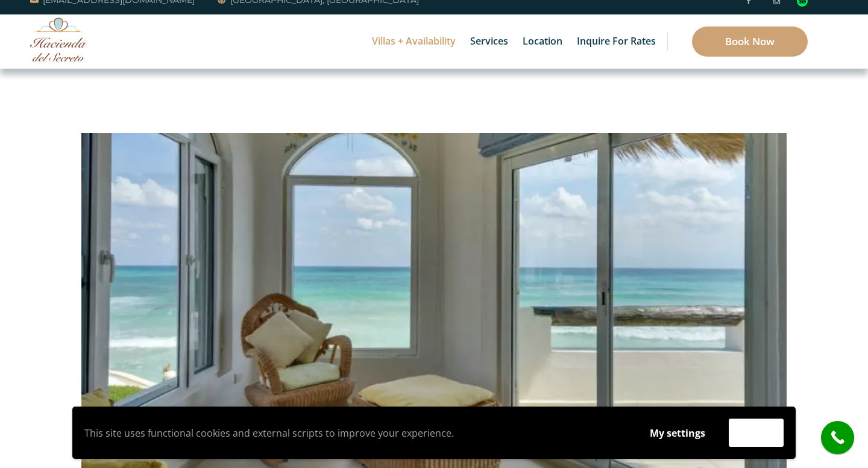 This screenshot has width=868, height=468. What do you see at coordinates (837, 437) in the screenshot?
I see `a: call` at bounding box center [837, 437].